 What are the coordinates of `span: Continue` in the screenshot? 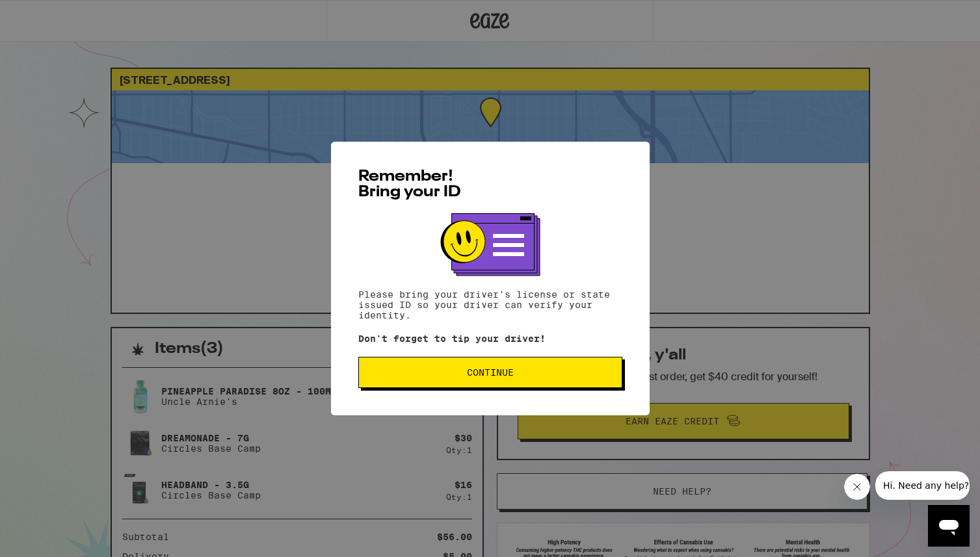 It's located at (490, 372).